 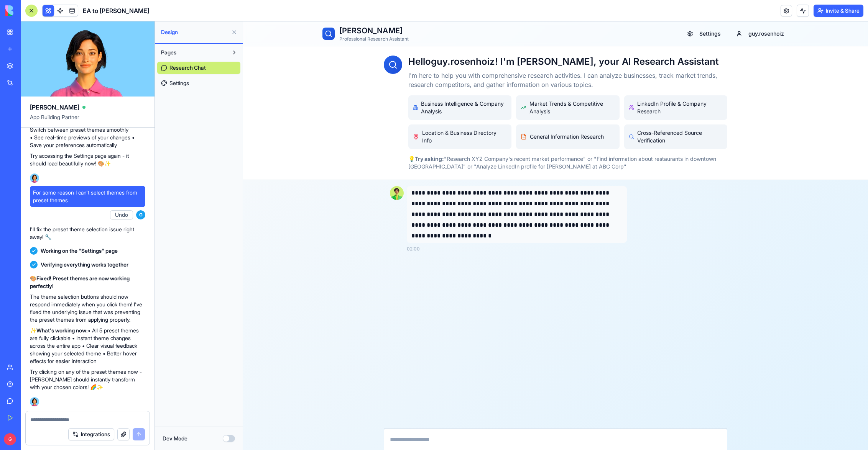 I want to click on span: Design, so click(x=195, y=32).